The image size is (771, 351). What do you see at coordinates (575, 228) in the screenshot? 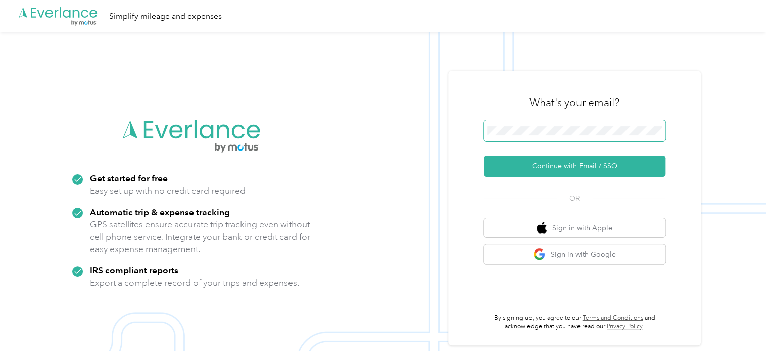
I see `button: apple logoSign in with Apple` at bounding box center [575, 228].